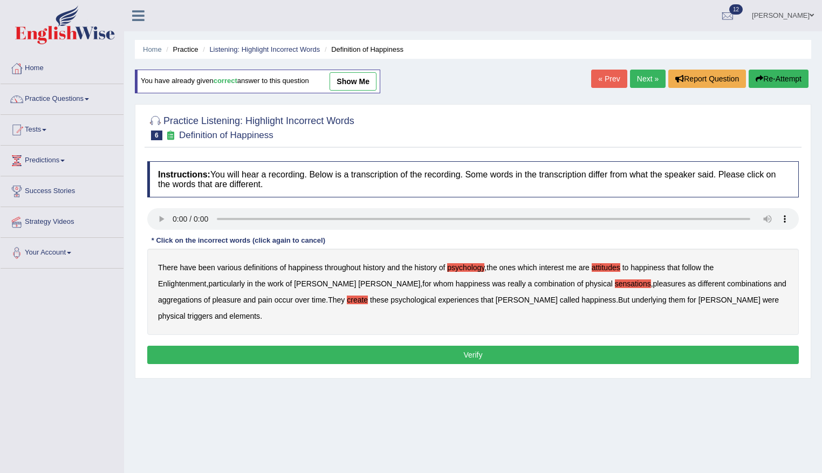 The image size is (822, 473). Describe the element at coordinates (778, 79) in the screenshot. I see `button: Re-Attempt` at that location.